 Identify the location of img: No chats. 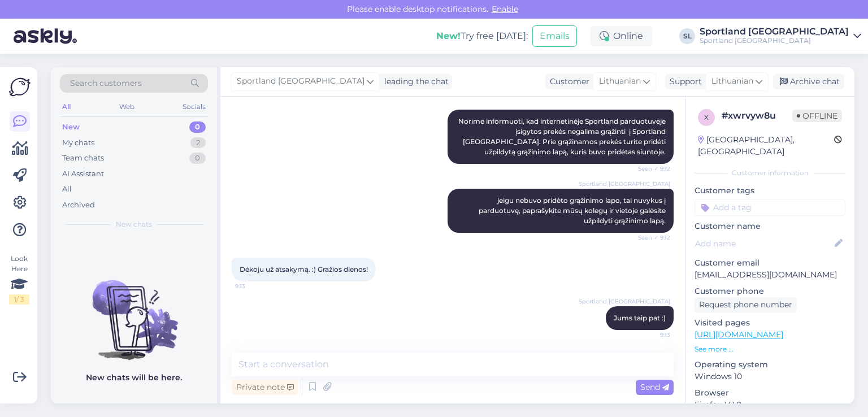
(134, 311).